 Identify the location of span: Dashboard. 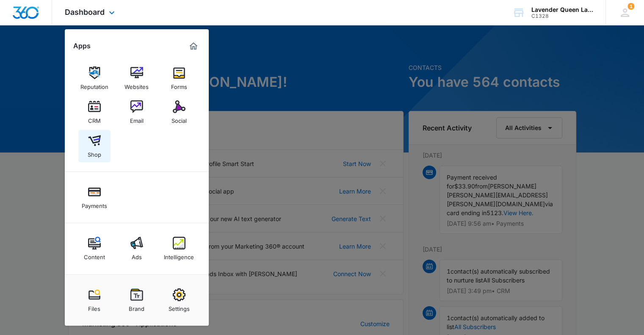
(85, 12).